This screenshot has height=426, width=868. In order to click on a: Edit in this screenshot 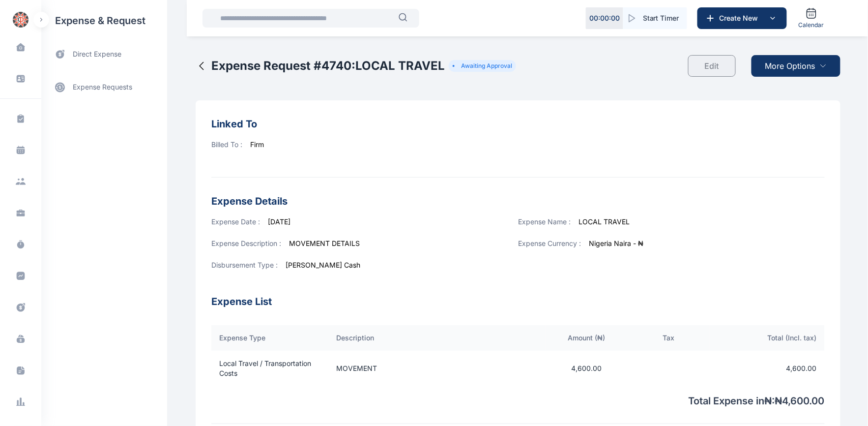, I will do `click(716, 66)`.